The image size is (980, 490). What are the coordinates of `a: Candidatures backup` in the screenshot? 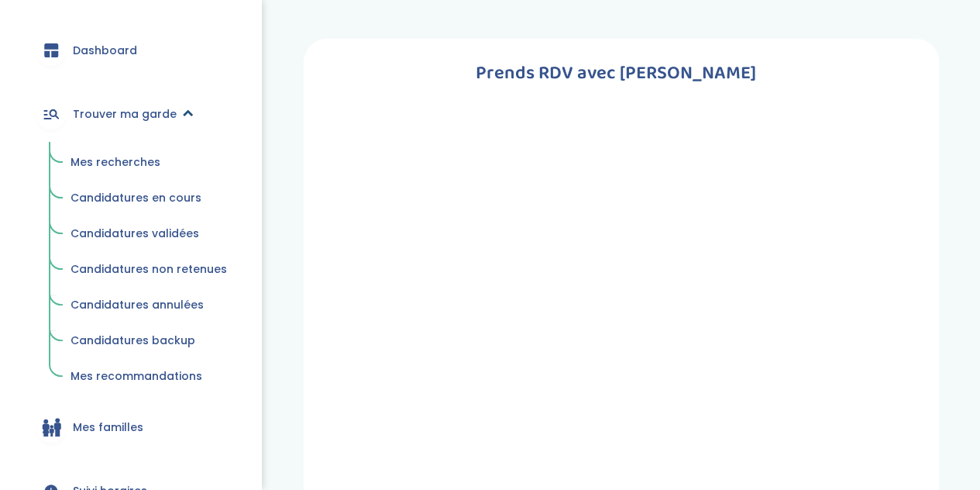 It's located at (149, 341).